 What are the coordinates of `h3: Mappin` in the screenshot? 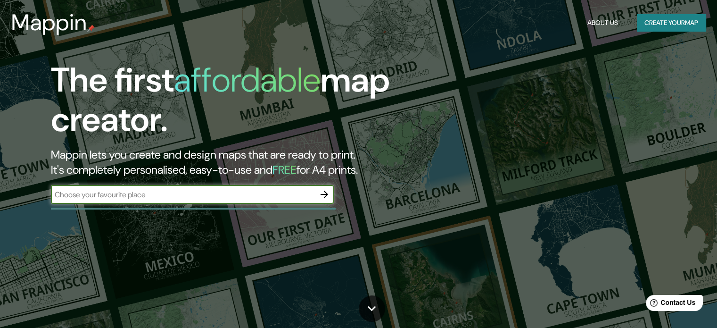 It's located at (49, 23).